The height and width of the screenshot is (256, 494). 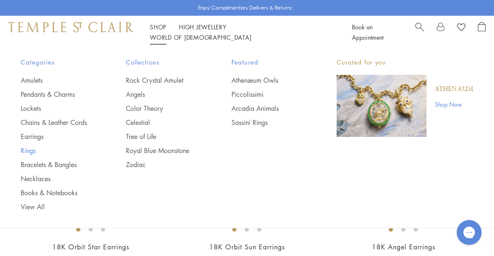 What do you see at coordinates (57, 123) in the screenshot?
I see `a: Chains & Leather Cords` at bounding box center [57, 123].